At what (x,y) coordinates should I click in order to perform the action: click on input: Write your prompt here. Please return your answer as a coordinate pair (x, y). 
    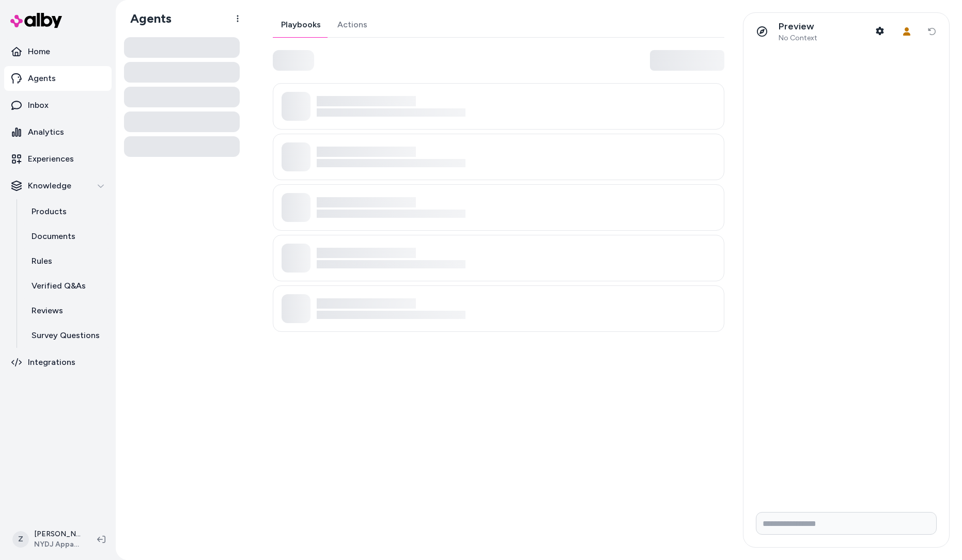
    Looking at the image, I should click on (846, 524).